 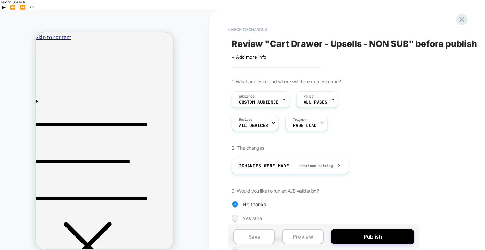 I want to click on button: Save, so click(x=254, y=237).